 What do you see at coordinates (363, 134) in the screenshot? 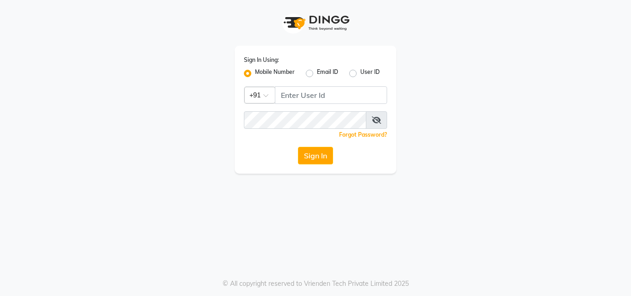
I see `a: Forgot Password?` at bounding box center [363, 134].